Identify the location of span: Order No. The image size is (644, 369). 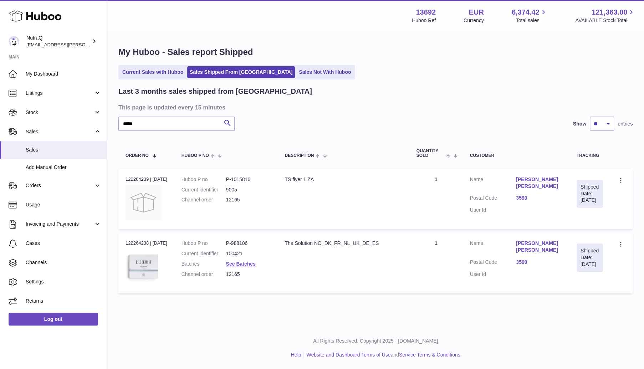
(137, 156).